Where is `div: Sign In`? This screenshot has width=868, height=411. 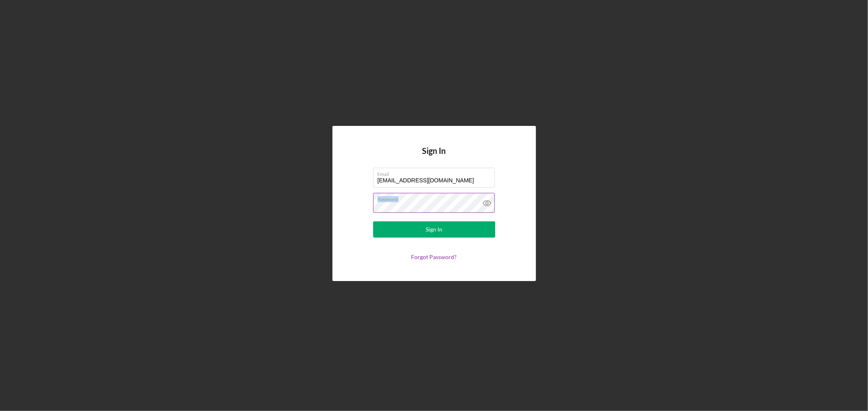 div: Sign In is located at coordinates (434, 230).